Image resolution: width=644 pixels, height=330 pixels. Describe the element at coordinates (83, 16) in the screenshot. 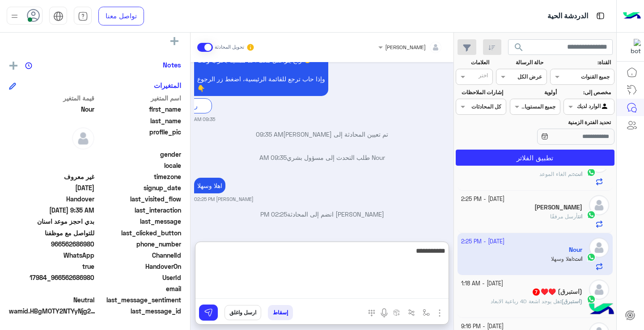

I see `a: tab` at that location.